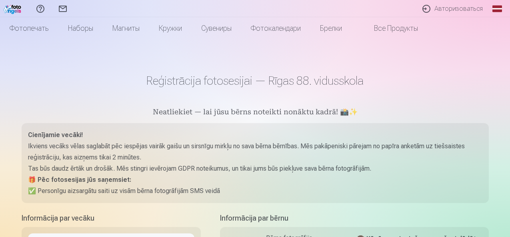 Image resolution: width=510 pixels, height=237 pixels. Describe the element at coordinates (255, 113) in the screenshot. I see `h5: Neatliekiet — lai jūsu bērns noteikti nonāktu kadrā! 📸✨` at that location.